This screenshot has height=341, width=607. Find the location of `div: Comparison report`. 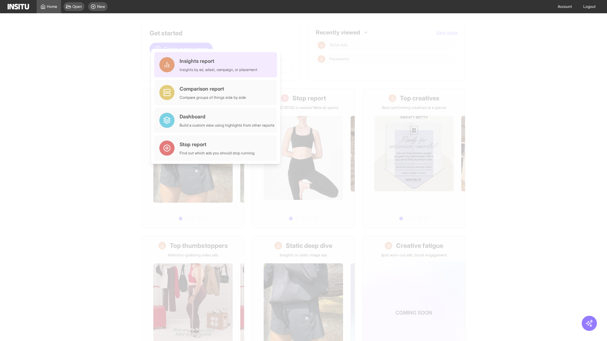

div: Comparison report is located at coordinates (213, 89).